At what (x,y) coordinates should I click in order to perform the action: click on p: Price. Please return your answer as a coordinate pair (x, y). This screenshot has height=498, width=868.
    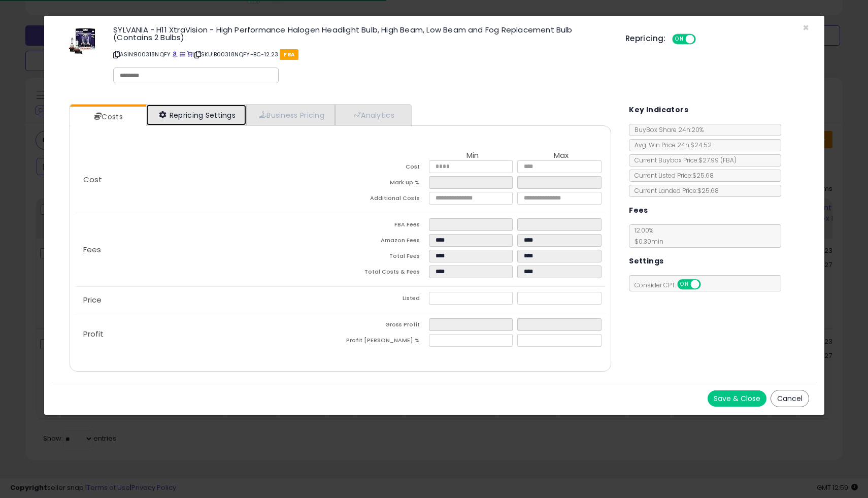
    Looking at the image, I should click on (208, 300).